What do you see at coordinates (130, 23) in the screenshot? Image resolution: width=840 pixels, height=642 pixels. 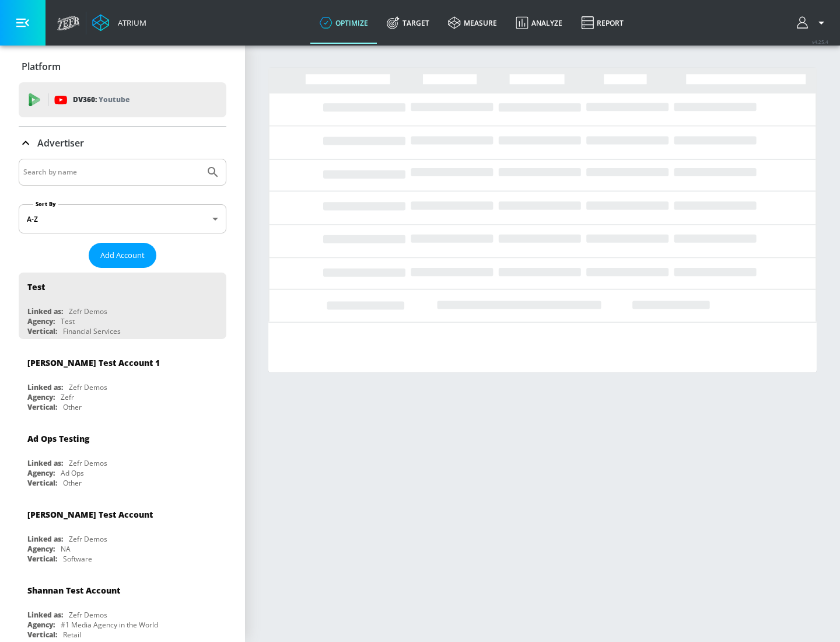 I see `div: Atrium` at bounding box center [130, 23].